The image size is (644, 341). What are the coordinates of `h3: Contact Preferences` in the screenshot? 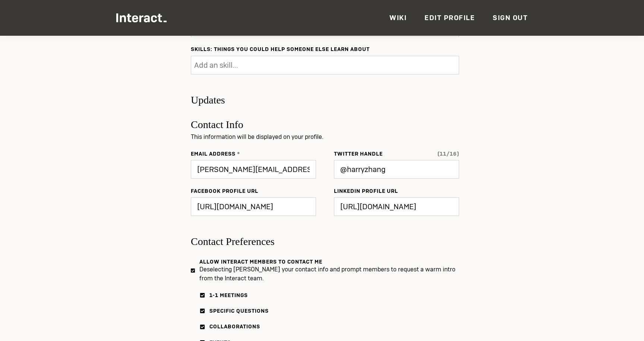 It's located at (325, 237).